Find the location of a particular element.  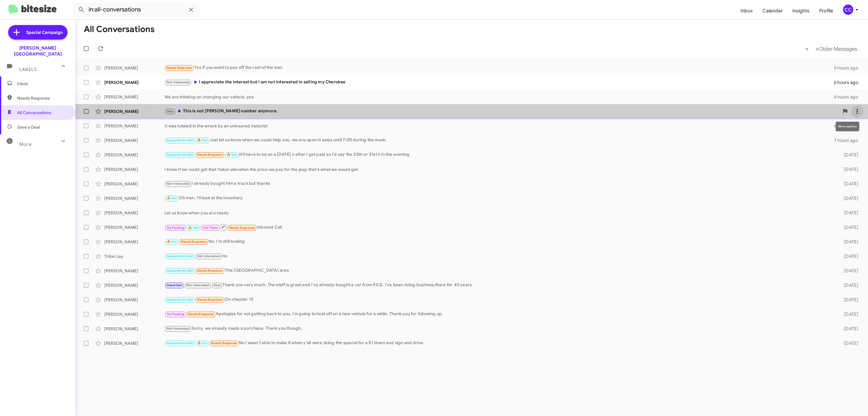

a: Insights is located at coordinates (800, 11).